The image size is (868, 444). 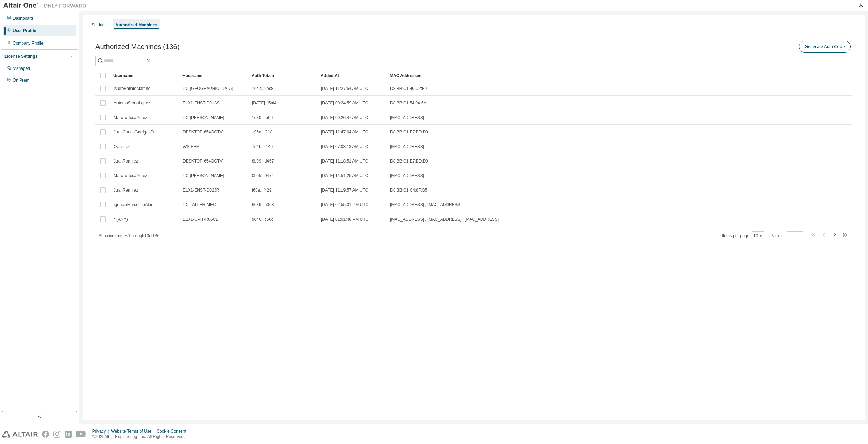 What do you see at coordinates (263, 205) in the screenshot?
I see `span: 6036...a008` at bounding box center [263, 205].